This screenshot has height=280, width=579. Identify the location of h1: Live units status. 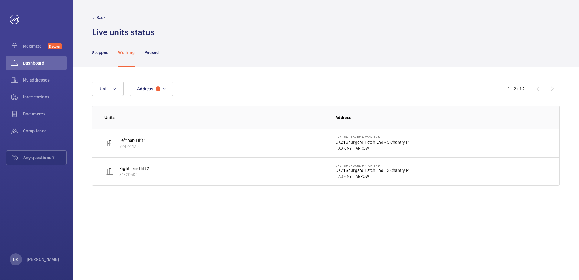
(123, 32).